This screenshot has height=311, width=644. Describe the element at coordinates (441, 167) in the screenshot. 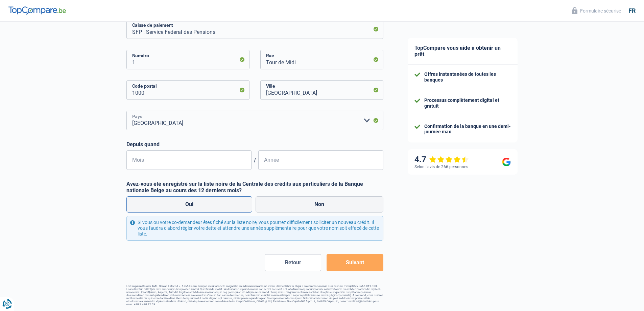

I see `div: Selon l’avis de 266 personnes` at that location.